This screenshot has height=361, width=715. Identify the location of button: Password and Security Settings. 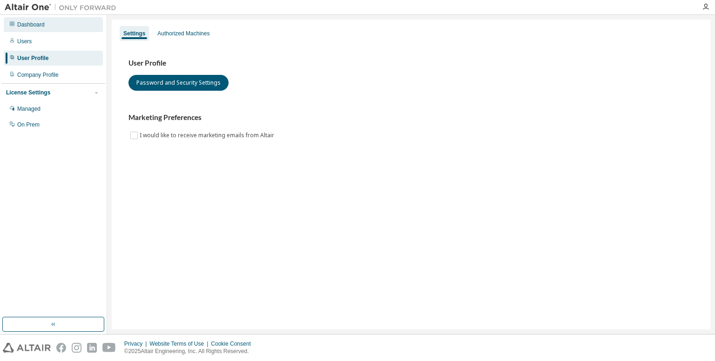
(178, 83).